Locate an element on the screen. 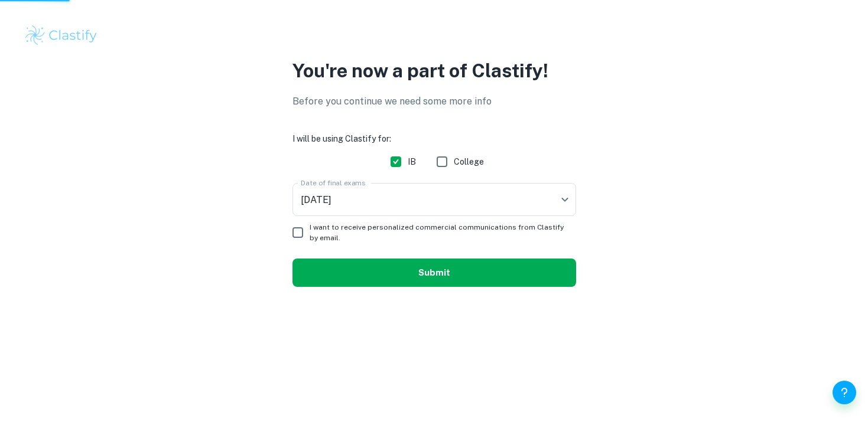  button: Submit is located at coordinates (435, 273).